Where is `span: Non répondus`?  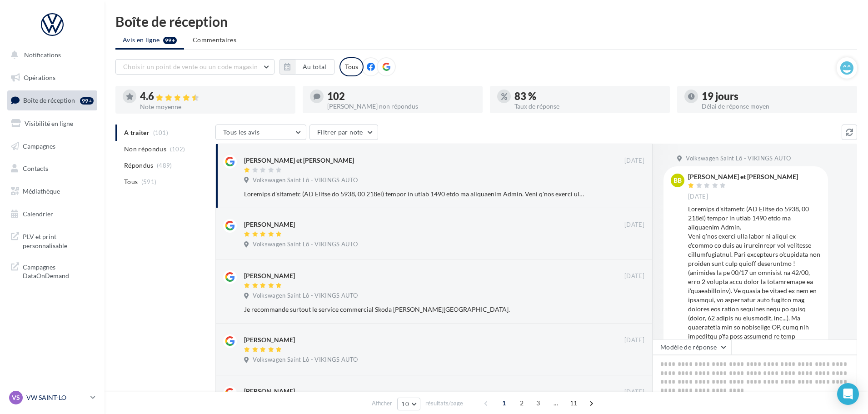
span: Non répondus is located at coordinates (145, 149).